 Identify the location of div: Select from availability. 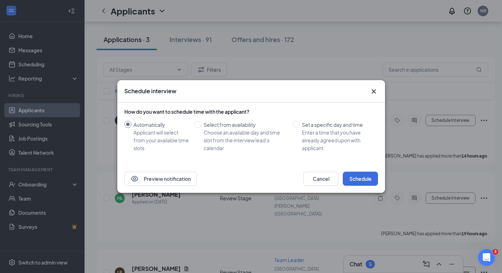
(245, 124).